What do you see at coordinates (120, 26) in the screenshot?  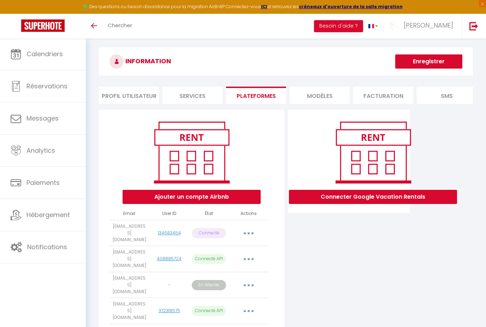 I see `a: Chercher` at bounding box center [120, 26].